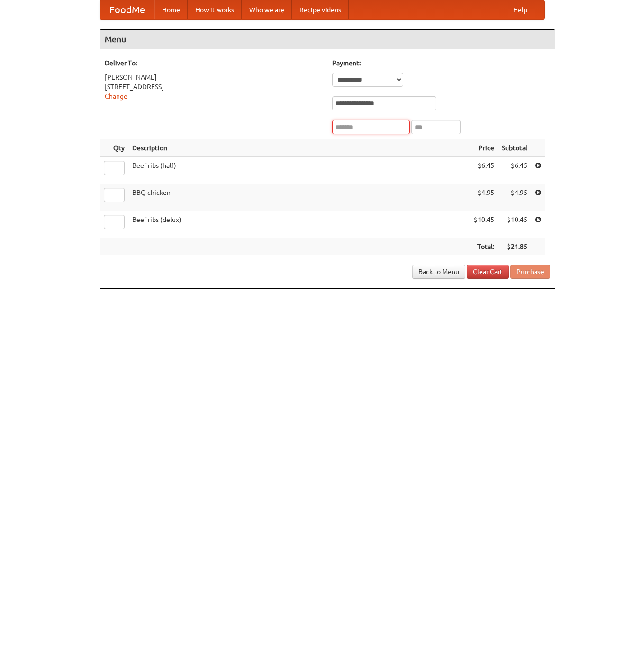 The image size is (644, 671). Describe the element at coordinates (515, 246) in the screenshot. I see `th: $21.85` at that location.